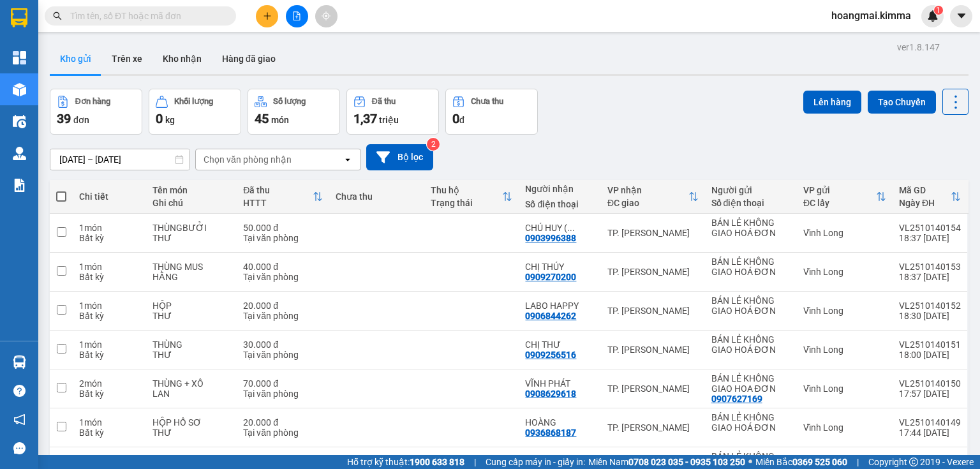 This screenshot has width=980, height=469. Describe the element at coordinates (19, 58) in the screenshot. I see `img: dashboard-icon` at that location.